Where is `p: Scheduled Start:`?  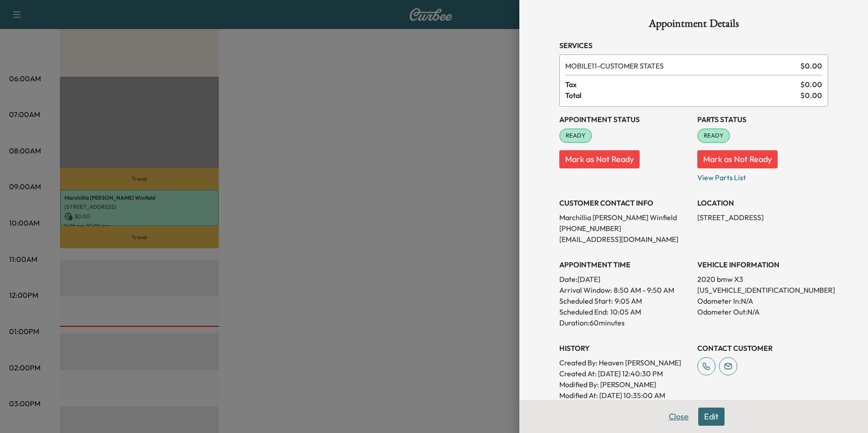 p: Scheduled Start: is located at coordinates (586, 301).